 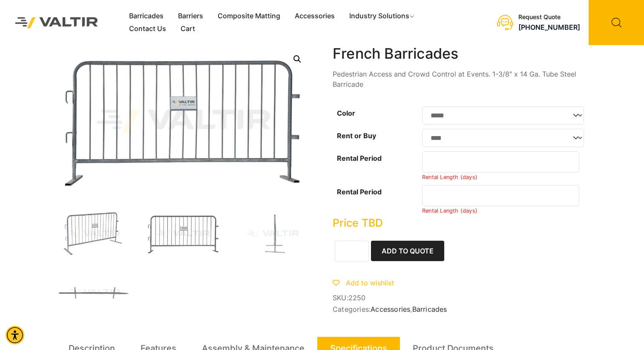 What do you see at coordinates (15, 336) in the screenshot?
I see `div: Accessibility Menu` at bounding box center [15, 336].